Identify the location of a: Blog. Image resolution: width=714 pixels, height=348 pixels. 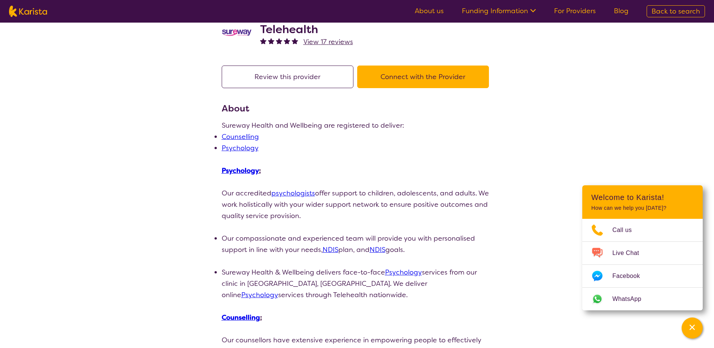
(621, 11).